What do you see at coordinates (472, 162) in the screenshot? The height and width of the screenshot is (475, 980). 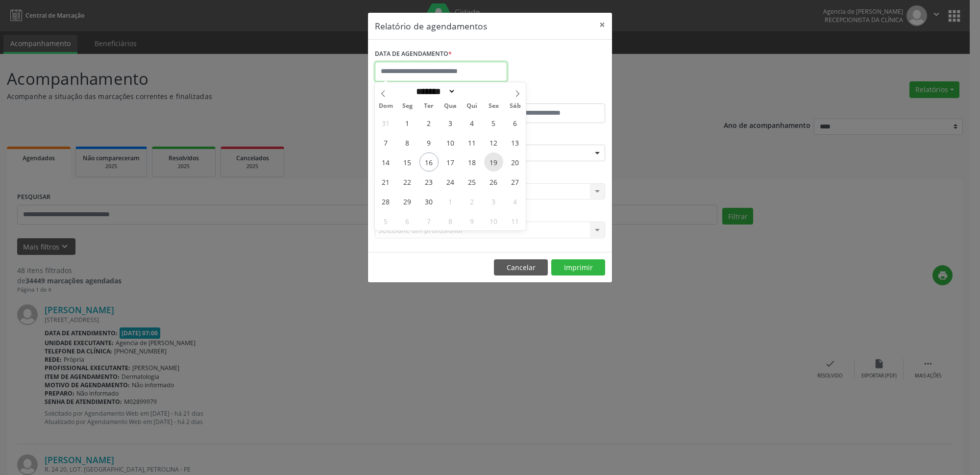 I see `span: Setembro 18, 2025` at bounding box center [472, 162].